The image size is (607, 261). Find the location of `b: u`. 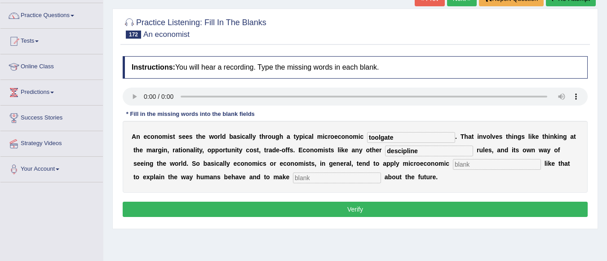

b: u is located at coordinates (229, 150).